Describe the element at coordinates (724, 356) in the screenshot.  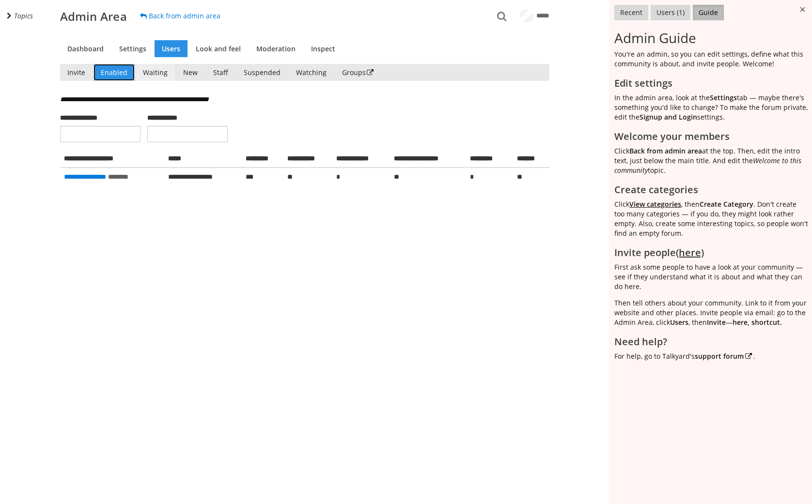
I see `a: support forum` at that location.